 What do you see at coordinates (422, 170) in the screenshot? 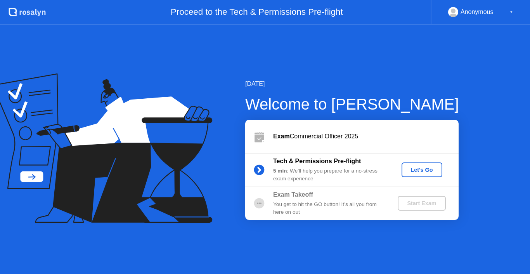
I see `button: Let's Go` at bounding box center [422, 170].